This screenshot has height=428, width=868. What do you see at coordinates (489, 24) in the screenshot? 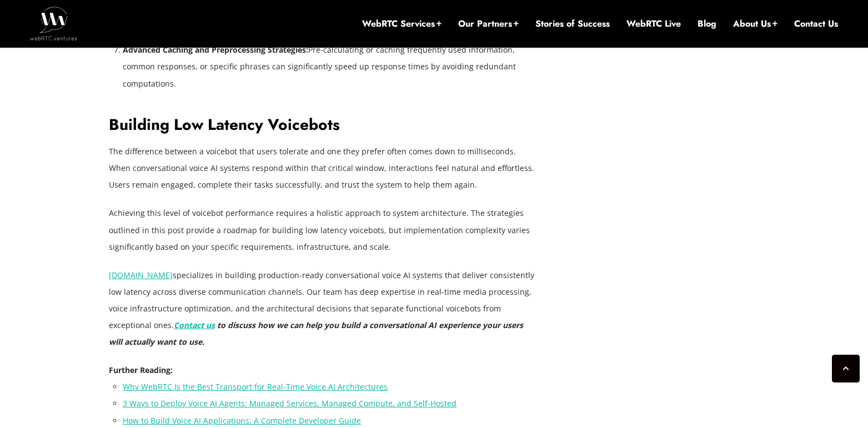
I see `a: Our Partners` at bounding box center [489, 24].